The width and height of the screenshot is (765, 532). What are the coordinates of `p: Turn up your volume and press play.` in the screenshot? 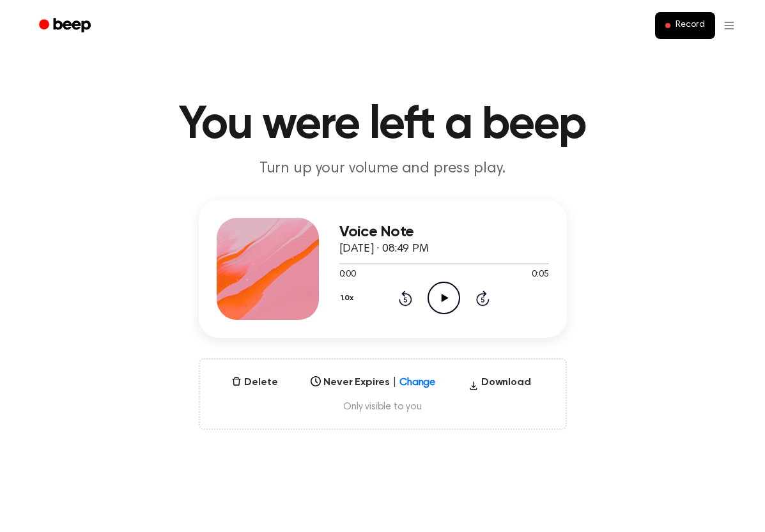 It's located at (382, 169).